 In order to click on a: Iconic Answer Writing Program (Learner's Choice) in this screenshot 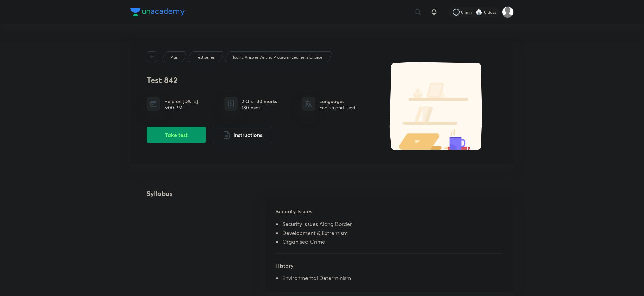, I will do `click(278, 57)`.